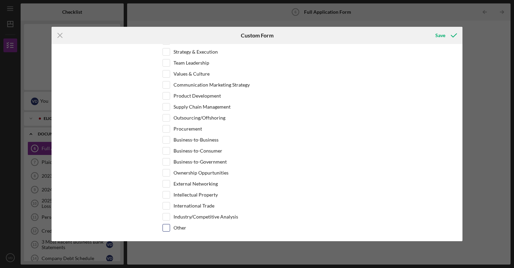 This screenshot has width=514, height=268. I want to click on div: Save, so click(440, 35).